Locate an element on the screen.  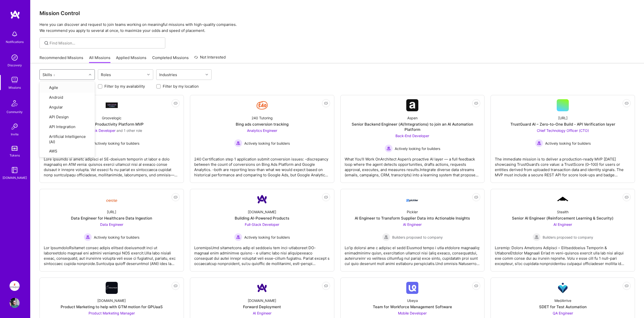
div: Artificial Intelligence (AI) is located at coordinates (67, 139).